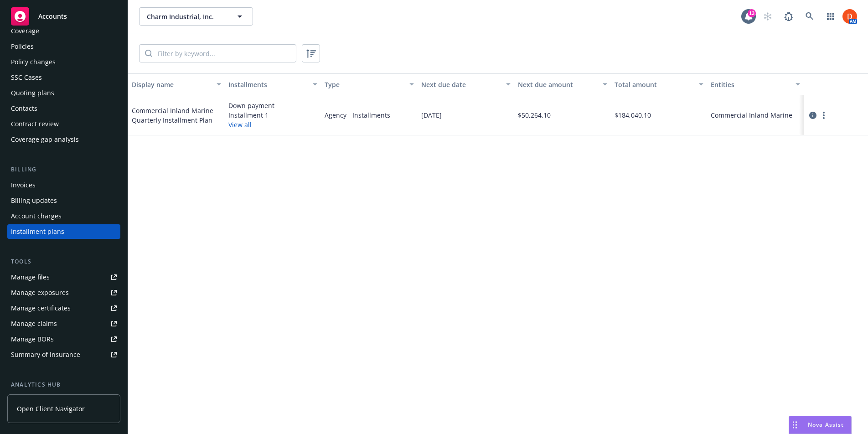  Describe the element at coordinates (23, 46) in the screenshot. I see `div: Policies` at that location.